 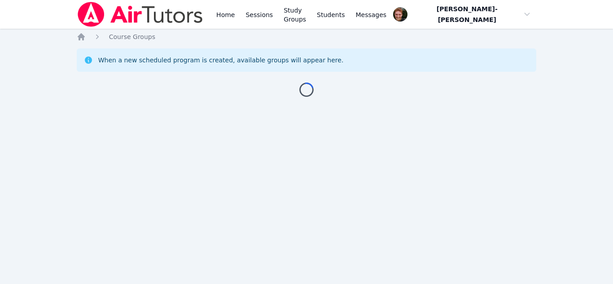 I want to click on nav: Breadcrumb, so click(x=306, y=37).